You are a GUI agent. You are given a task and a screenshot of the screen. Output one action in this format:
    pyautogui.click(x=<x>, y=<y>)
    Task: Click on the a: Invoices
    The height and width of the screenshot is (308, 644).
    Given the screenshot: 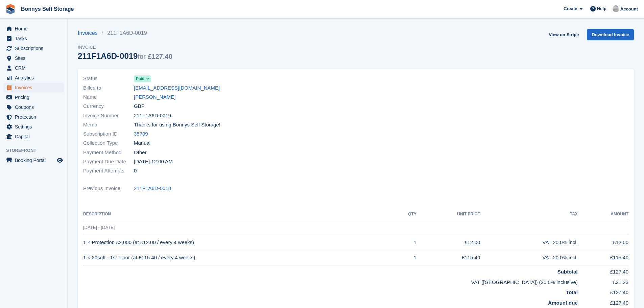 What is the action you would take?
    pyautogui.click(x=90, y=33)
    